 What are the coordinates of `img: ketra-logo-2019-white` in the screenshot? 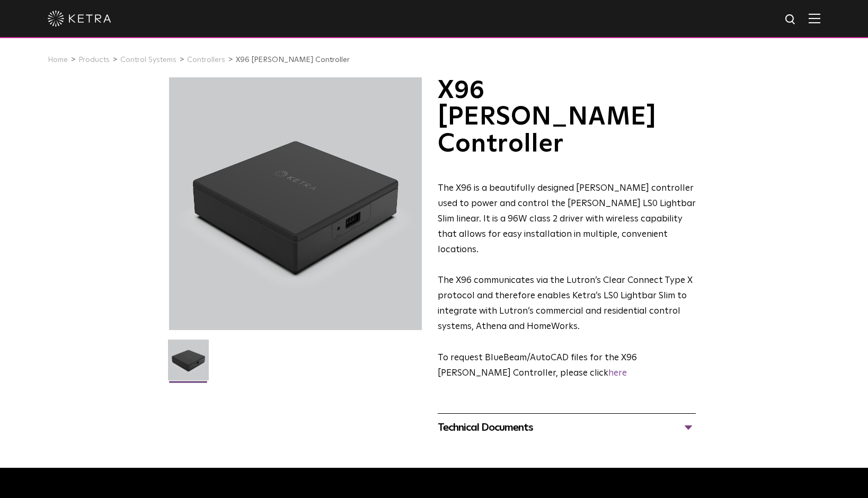 It's located at (79, 18).